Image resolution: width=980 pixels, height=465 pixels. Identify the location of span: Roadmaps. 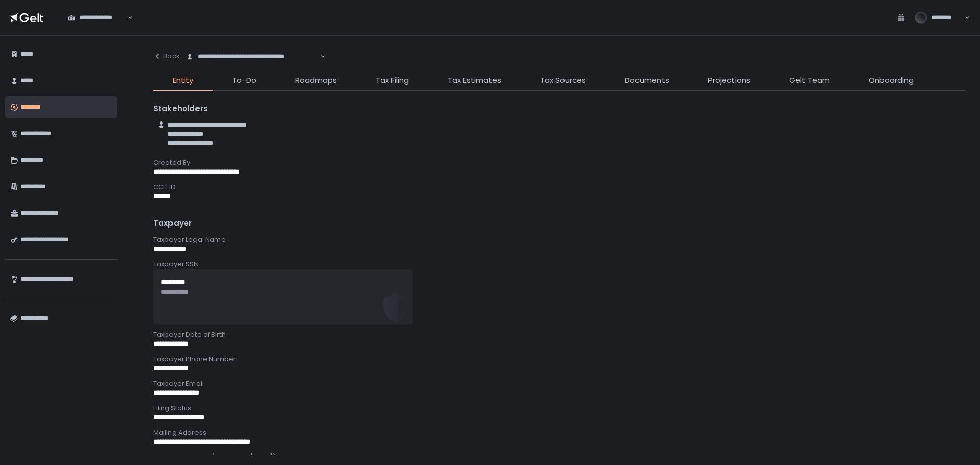
(316, 80).